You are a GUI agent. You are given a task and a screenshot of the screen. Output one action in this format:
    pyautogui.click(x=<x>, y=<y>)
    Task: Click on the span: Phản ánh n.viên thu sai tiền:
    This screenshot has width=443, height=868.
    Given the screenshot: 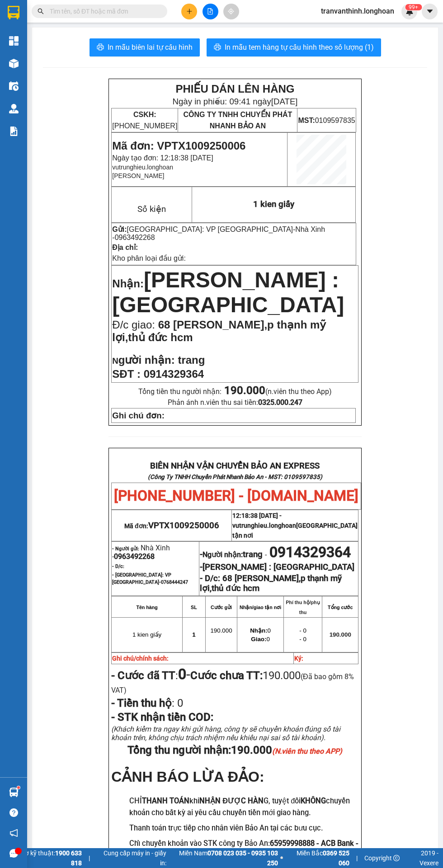 What is the action you would take?
    pyautogui.click(x=235, y=402)
    